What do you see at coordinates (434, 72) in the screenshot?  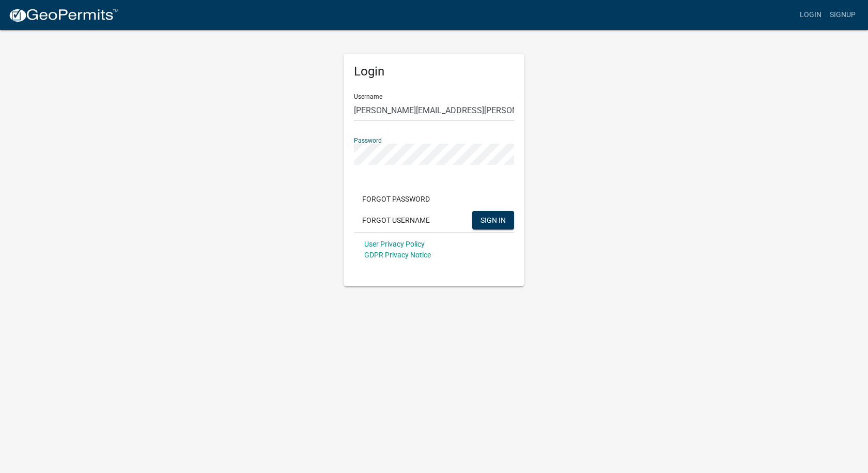 I see `h5: Login` at bounding box center [434, 72].